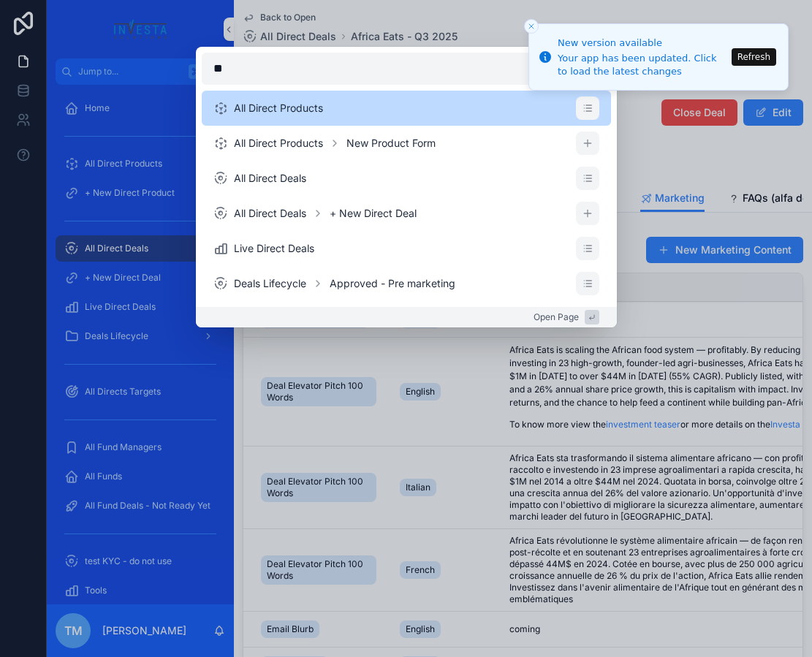 The height and width of the screenshot is (657, 812). I want to click on span: Open Page, so click(557, 317).